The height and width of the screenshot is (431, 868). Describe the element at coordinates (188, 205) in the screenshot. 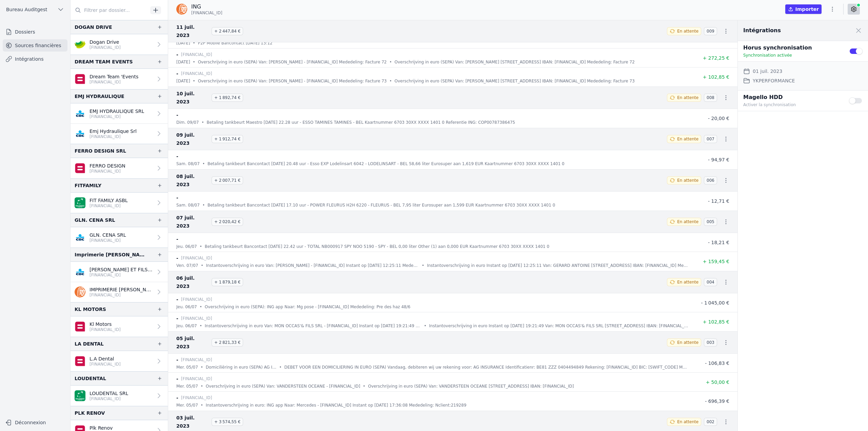

I see `p: sam. 08/07` at that location.